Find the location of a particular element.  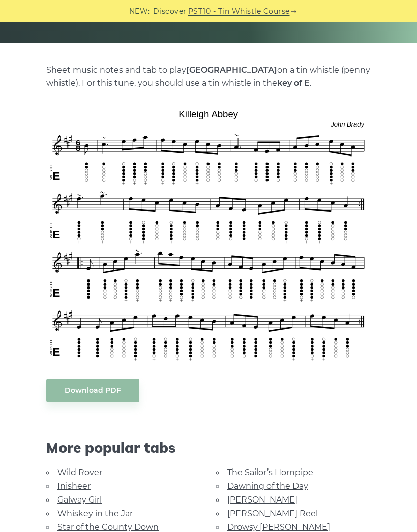

a: Galway Girl is located at coordinates (79, 499).